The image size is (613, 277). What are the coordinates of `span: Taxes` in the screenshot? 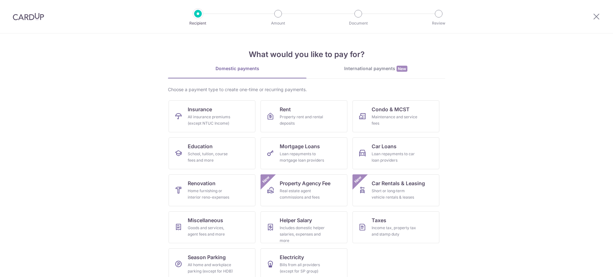 It's located at (379, 220).